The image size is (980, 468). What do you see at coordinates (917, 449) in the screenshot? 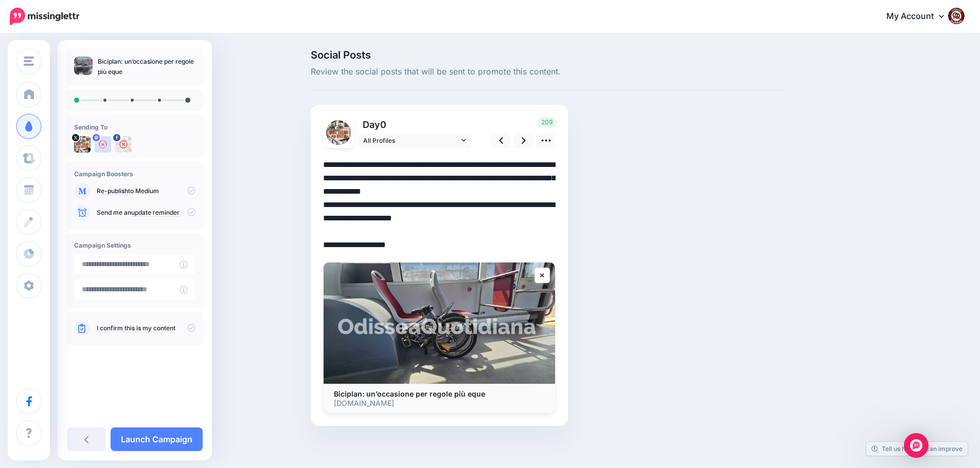
I see `a: Tell us how we can improve` at bounding box center [917, 449].